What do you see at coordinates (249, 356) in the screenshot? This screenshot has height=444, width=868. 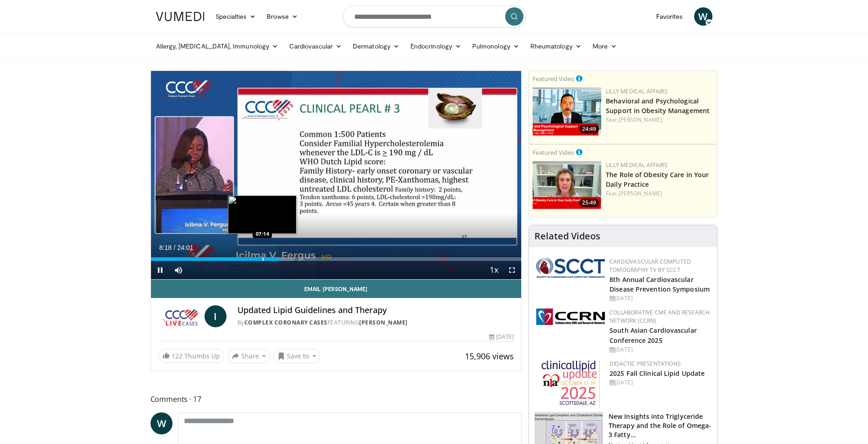 I see `button: Share` at bounding box center [249, 356].